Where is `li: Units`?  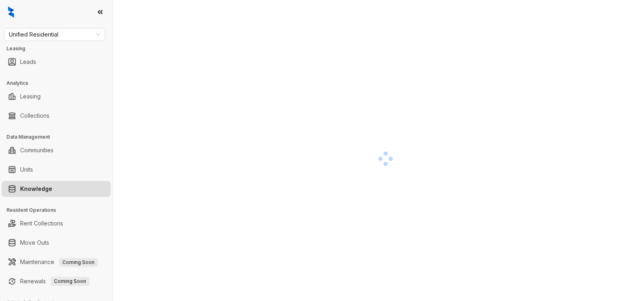 li: Units is located at coordinates (56, 170).